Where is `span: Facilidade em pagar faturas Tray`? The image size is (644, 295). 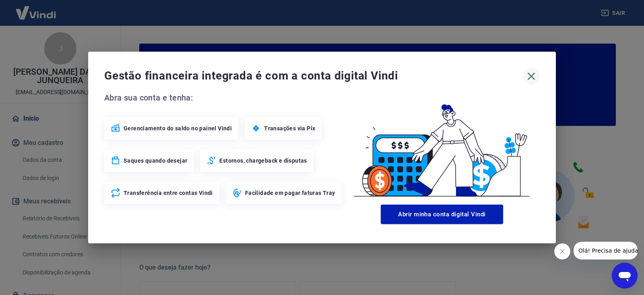 span: Facilidade em pagar faturas Tray is located at coordinates (290, 192).